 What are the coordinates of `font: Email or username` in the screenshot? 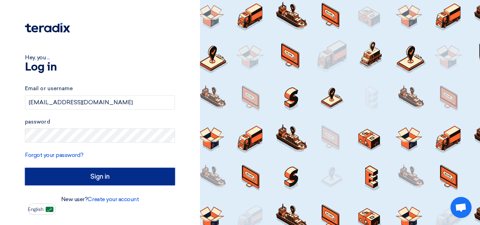 It's located at (49, 89).